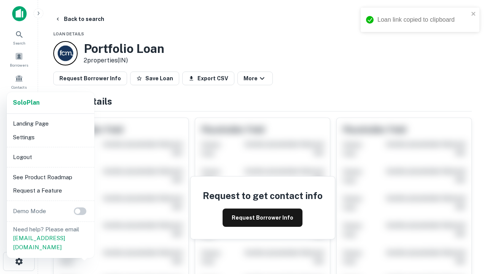  Describe the element at coordinates (474, 14) in the screenshot. I see `button: close` at that location.